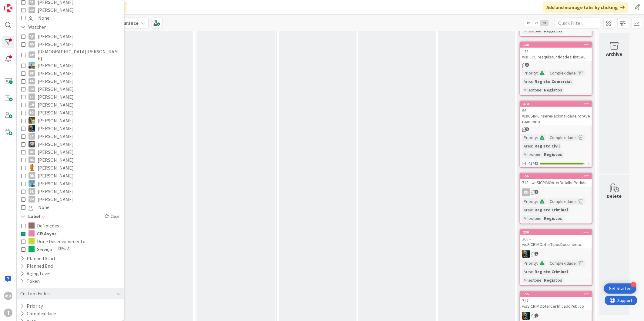  What do you see at coordinates (578, 23) in the screenshot?
I see `input: Quick Filter...` at bounding box center [578, 23].